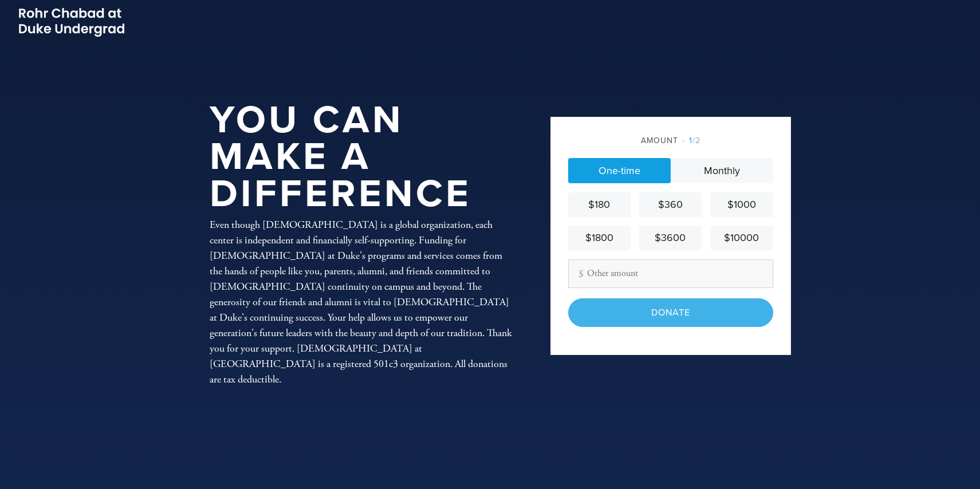 The width and height of the screenshot is (980, 489). I want to click on input: Other amount, so click(671, 273).